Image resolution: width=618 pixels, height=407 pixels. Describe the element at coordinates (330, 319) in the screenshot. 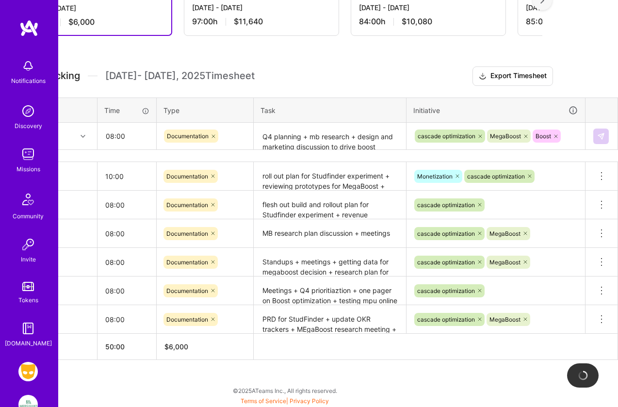

I see `textarea: PRD for StudFinder + update OKR trackers + MEgaBoost research meeting + Boost data analysis` at that location.